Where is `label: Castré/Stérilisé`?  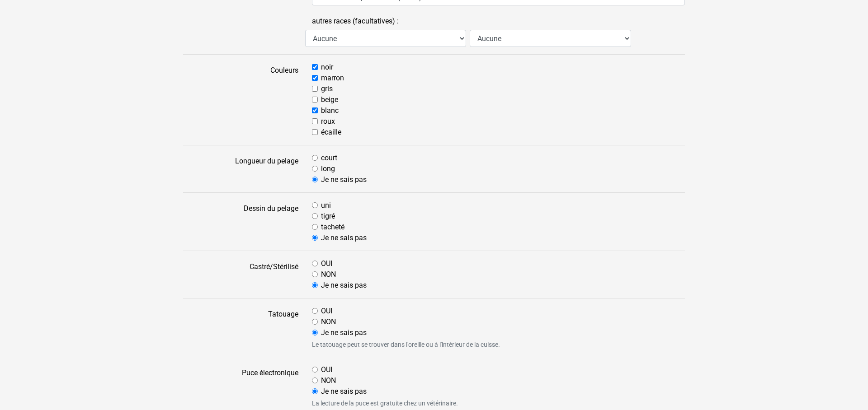 label: Castré/Stérilisé is located at coordinates (241, 274).